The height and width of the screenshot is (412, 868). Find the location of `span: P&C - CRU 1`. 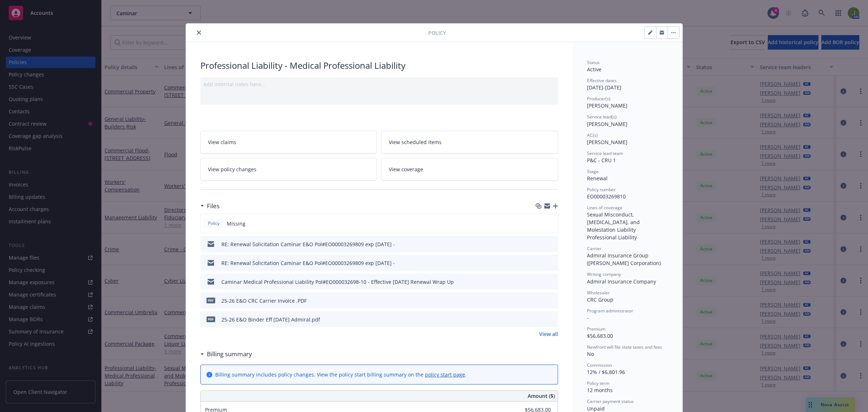

span: P&C - CRU 1 is located at coordinates (601, 160).